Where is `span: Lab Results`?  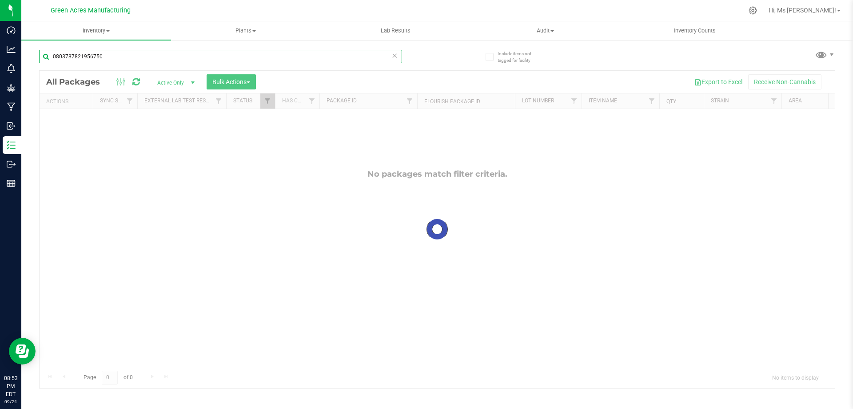
span: Lab Results is located at coordinates (396, 31).